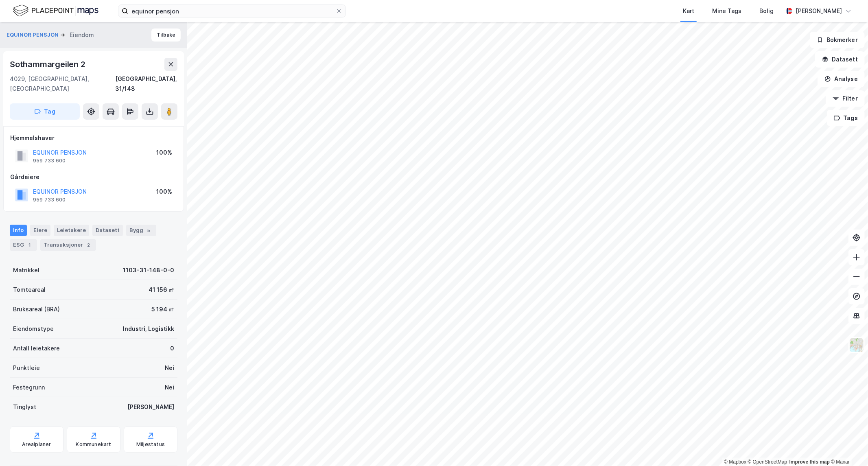 This screenshot has width=868, height=466. I want to click on a: Mapbox, so click(735, 462).